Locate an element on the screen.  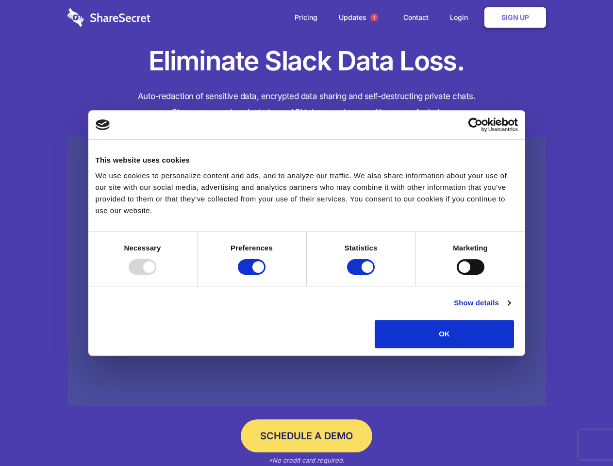
strong: Marketing is located at coordinates (470, 247).